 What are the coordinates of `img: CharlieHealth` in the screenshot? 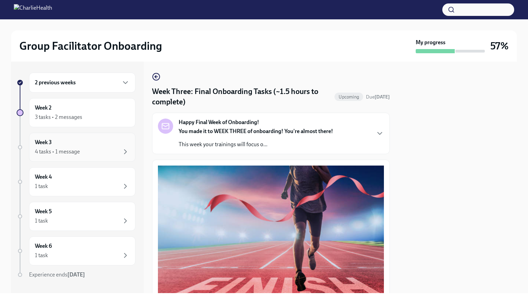 It's located at (33, 10).